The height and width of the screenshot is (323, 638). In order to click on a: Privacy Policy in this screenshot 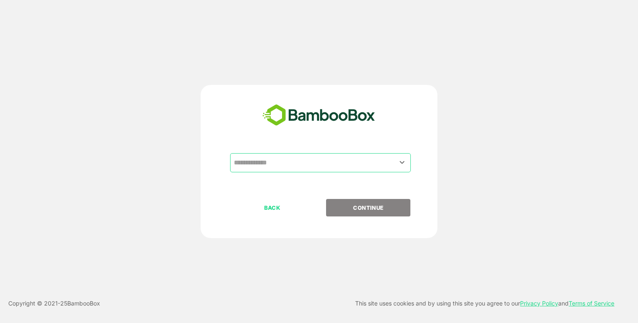, I will do `click(539, 303)`.